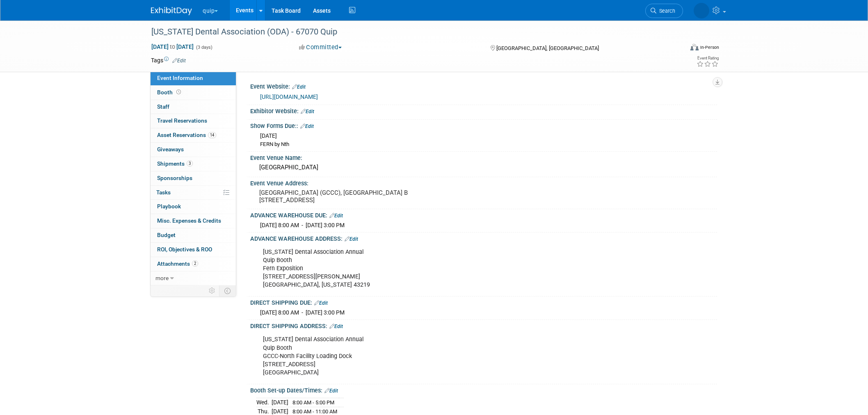 This screenshot has width=868, height=415. I want to click on a: Staff, so click(193, 107).